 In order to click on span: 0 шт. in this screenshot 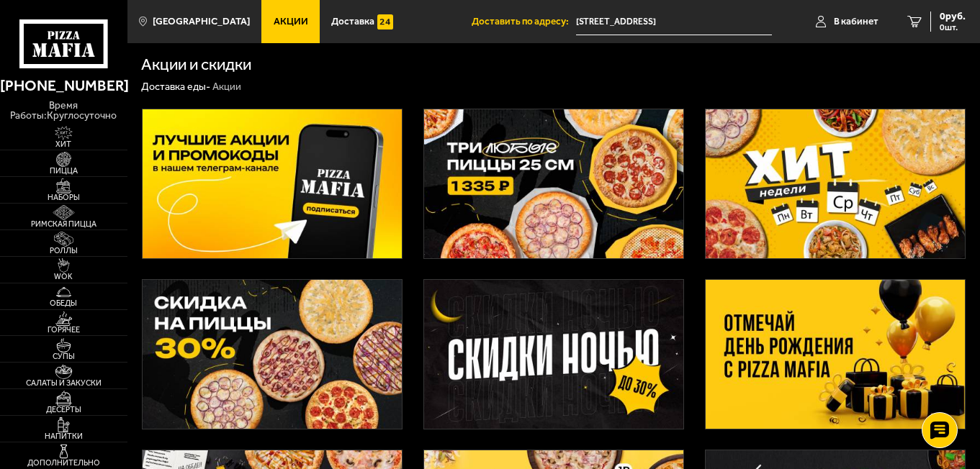, I will do `click(953, 27)`.